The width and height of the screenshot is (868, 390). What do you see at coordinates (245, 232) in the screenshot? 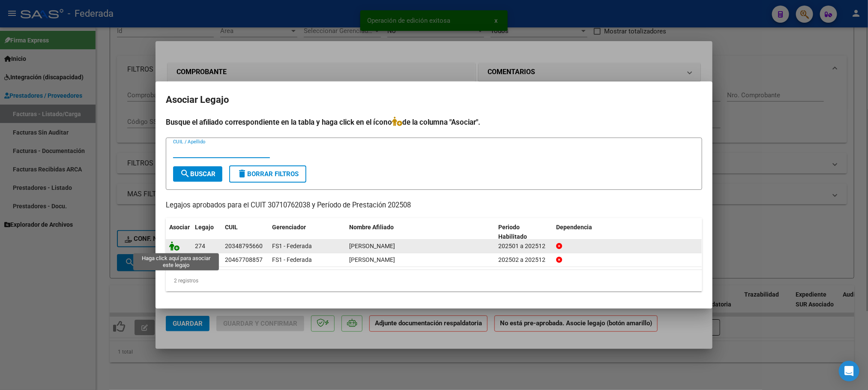
I see `datatable-header-cell: CUIL` at bounding box center [245, 232].